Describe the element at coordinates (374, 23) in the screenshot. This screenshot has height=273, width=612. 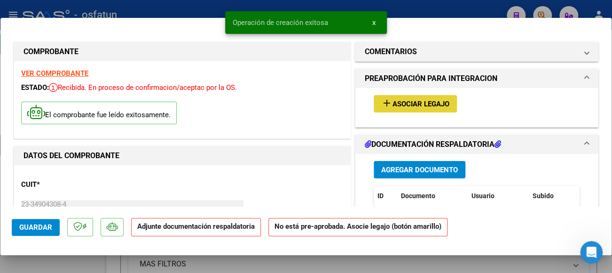
I see `span: x` at that location.